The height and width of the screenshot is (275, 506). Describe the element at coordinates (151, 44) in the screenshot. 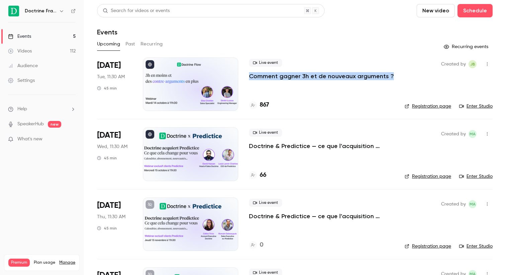

I see `button: Recurring` at that location.